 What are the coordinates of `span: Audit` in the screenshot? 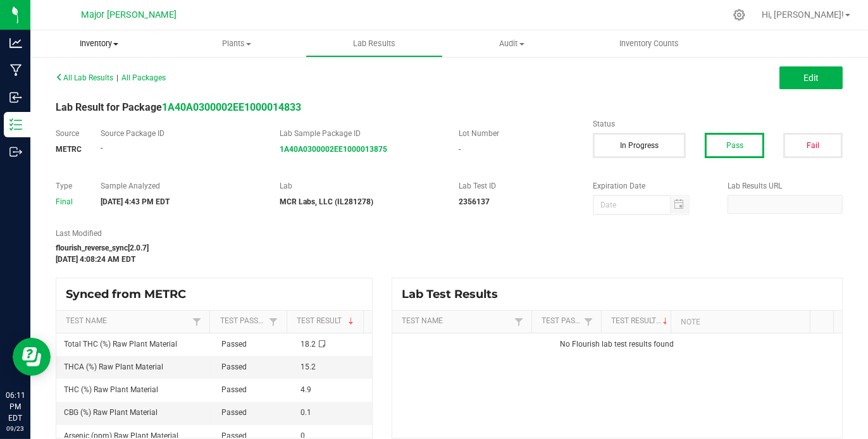 It's located at (511, 44).